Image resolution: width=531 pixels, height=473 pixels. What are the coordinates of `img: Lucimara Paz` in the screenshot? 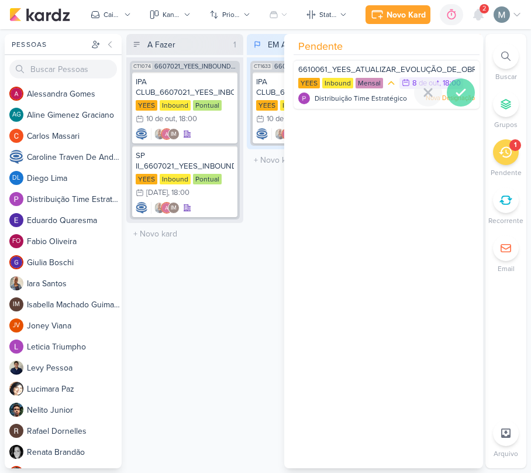 It's located at (16, 388).